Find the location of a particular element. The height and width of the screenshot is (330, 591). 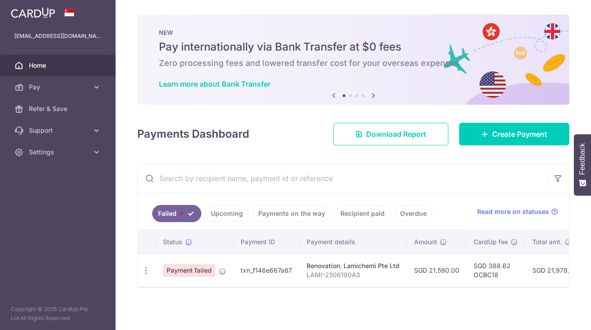

h4: Payments Dashboard is located at coordinates (193, 134).